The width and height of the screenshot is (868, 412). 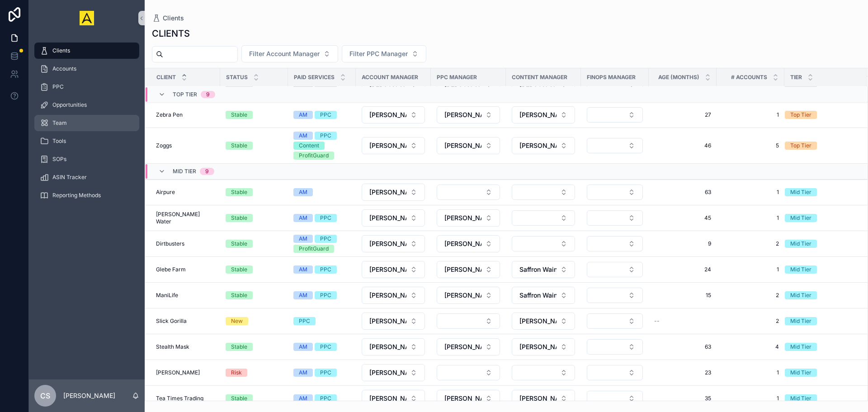 I want to click on span: 46, so click(x=682, y=146).